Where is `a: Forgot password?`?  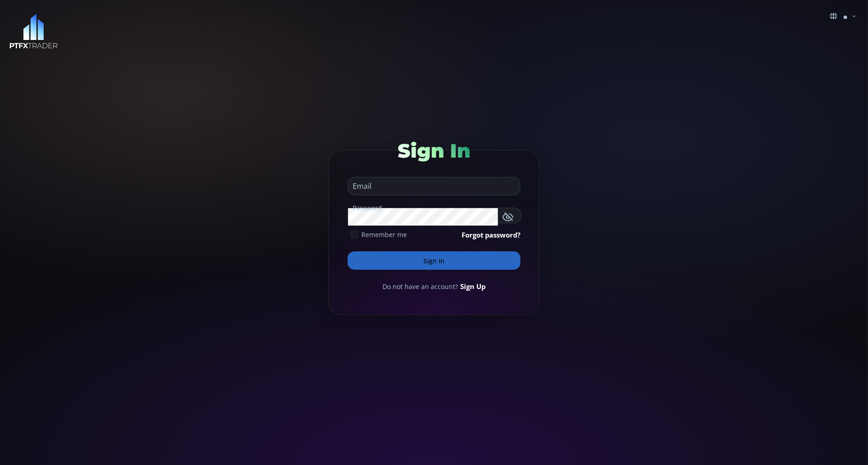
a: Forgot password? is located at coordinates (491, 235).